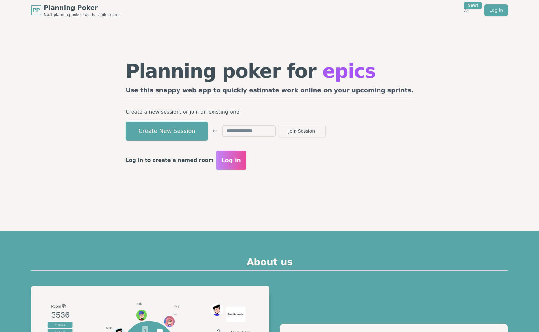  Describe the element at coordinates (302, 131) in the screenshot. I see `button: Join Session` at that location.